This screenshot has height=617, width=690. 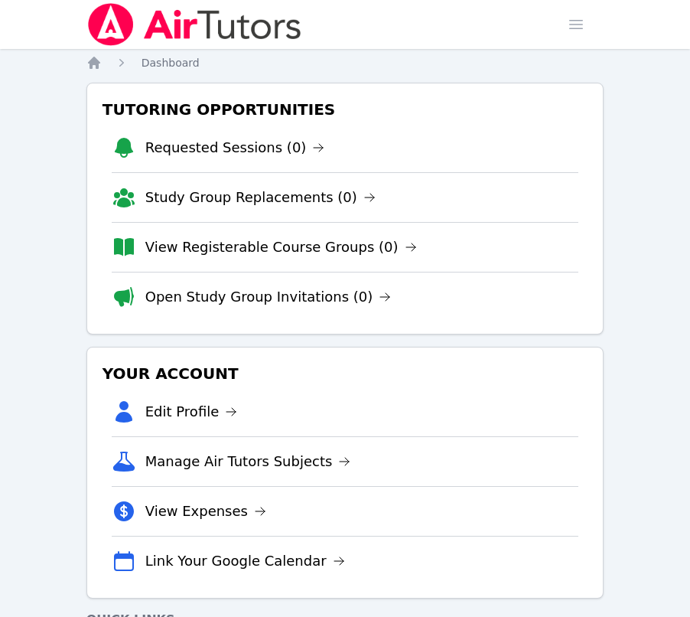 I want to click on h3: Your Account, so click(x=345, y=373).